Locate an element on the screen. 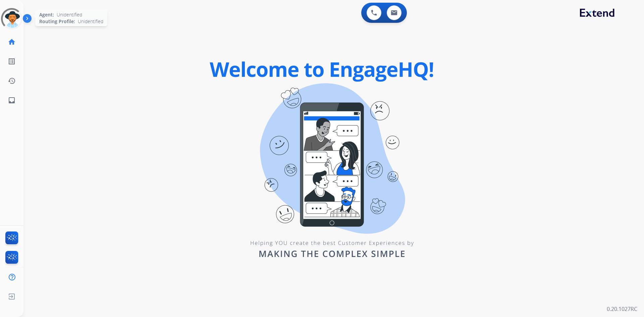 Image resolution: width=644 pixels, height=317 pixels. mat-icon: home is located at coordinates (12, 42).